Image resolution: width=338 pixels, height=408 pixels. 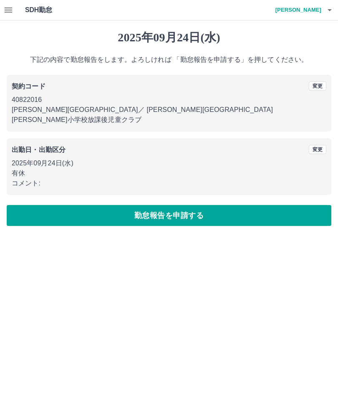 I want to click on button: 勤怠報告を申請する, so click(x=169, y=216).